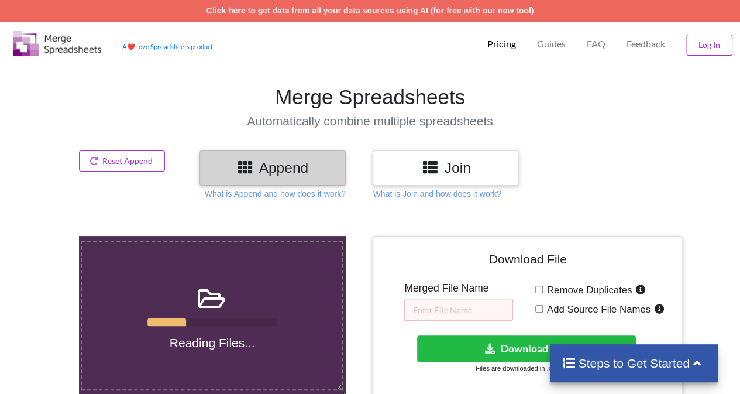 Image resolution: width=740 pixels, height=394 pixels. Describe the element at coordinates (370, 11) in the screenshot. I see `a: Click here to get data from all your data sources using AI (for free with our new tool)` at that location.